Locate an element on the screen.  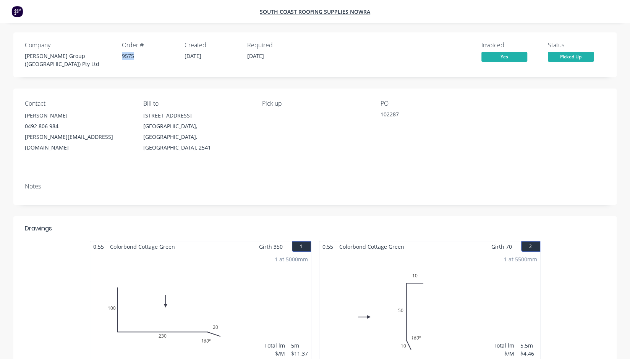
div: 102287 is located at coordinates (428, 116).